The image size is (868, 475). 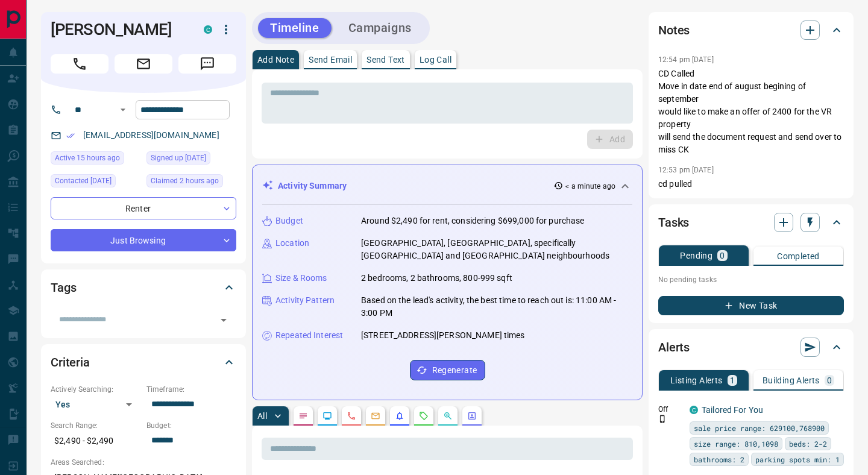 What do you see at coordinates (327, 416) in the screenshot?
I see `svg: Lead Browsing Activity` at bounding box center [327, 416].